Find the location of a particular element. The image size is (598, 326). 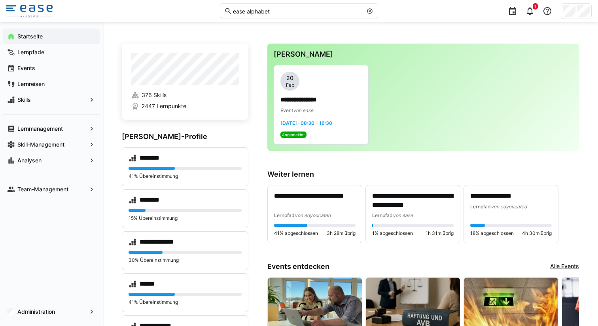

span: 41% abgeschlossen is located at coordinates (296, 233).